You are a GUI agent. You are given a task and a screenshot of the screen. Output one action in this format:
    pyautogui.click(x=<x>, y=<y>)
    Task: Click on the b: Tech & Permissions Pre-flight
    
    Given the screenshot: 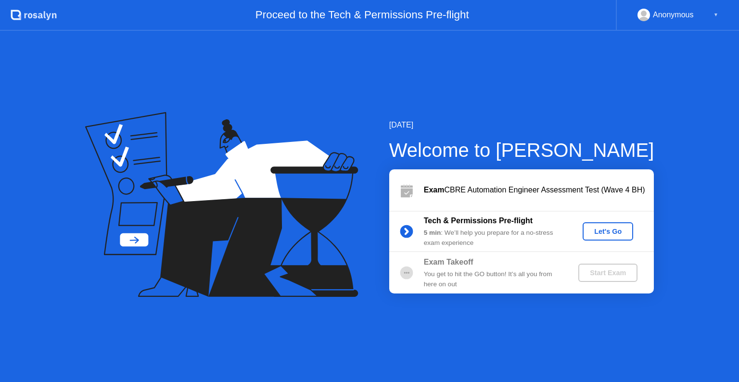 What is the action you would take?
    pyautogui.click(x=478, y=220)
    